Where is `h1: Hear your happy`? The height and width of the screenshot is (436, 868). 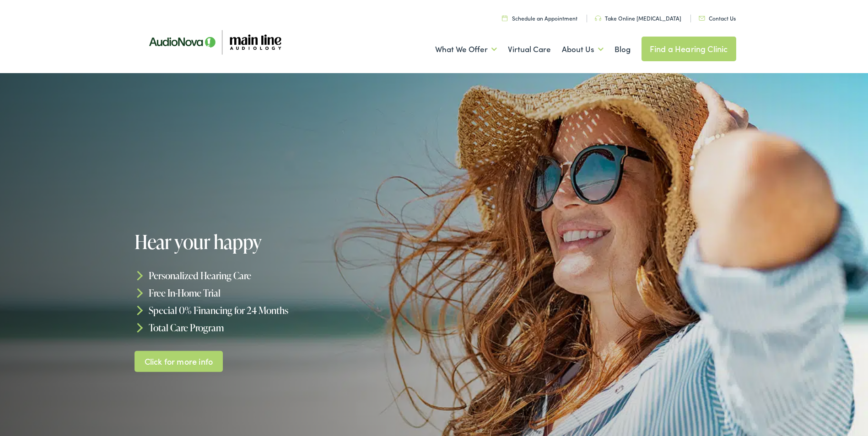
h1: Hear your happy is located at coordinates (286, 242).